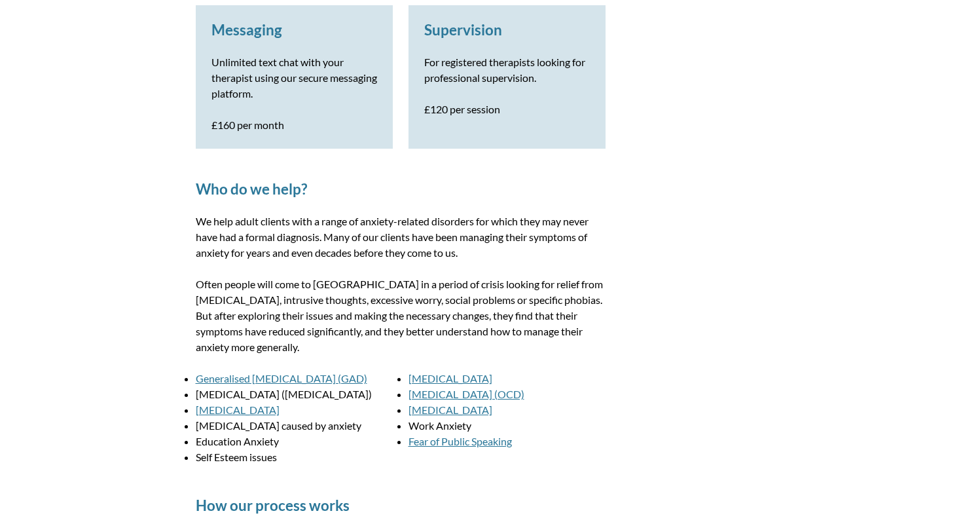  I want to click on li: Work Anxiety, so click(507, 426).